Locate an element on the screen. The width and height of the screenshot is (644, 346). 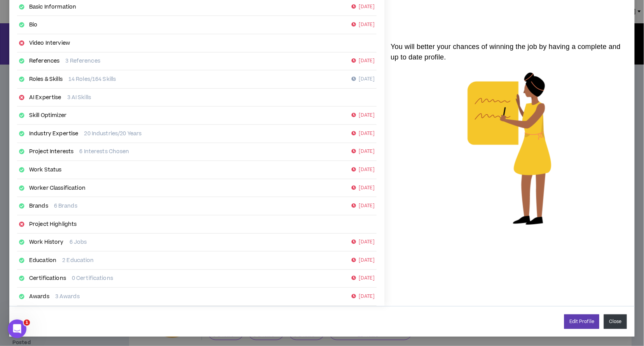
p: 6 Brands is located at coordinates (66, 206).